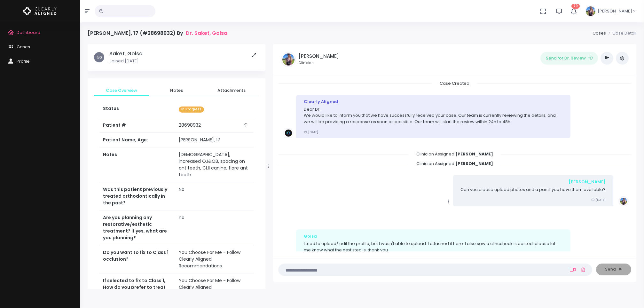  Describe the element at coordinates (136, 197) in the screenshot. I see `th: Was this patient previously treated orthodontically in the past?` at that location.